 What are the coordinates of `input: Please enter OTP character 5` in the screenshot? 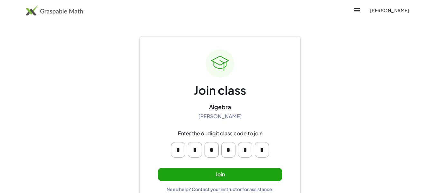 It's located at (245, 150).